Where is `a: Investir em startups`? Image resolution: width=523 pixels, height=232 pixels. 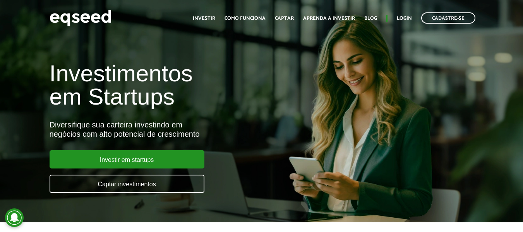
a: Investir em startups is located at coordinates (127, 159).